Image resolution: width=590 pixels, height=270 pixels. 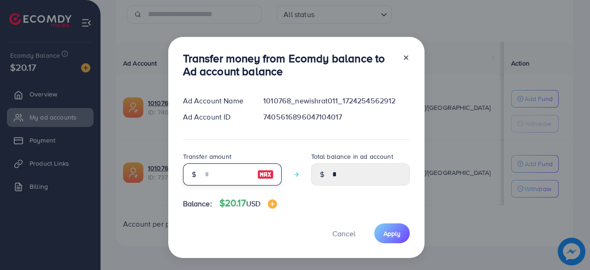 What do you see at coordinates (216, 117) in the screenshot?
I see `div: Ad Account ID` at bounding box center [216, 117].